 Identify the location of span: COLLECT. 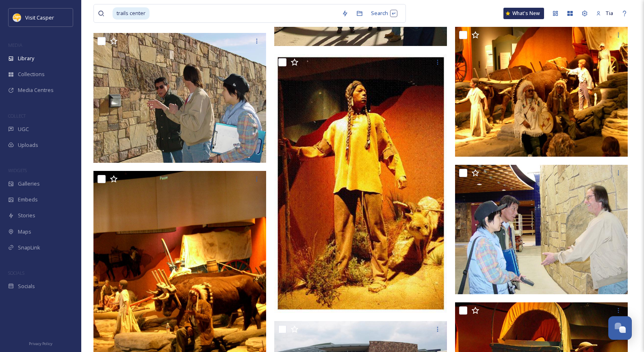
(17, 115).